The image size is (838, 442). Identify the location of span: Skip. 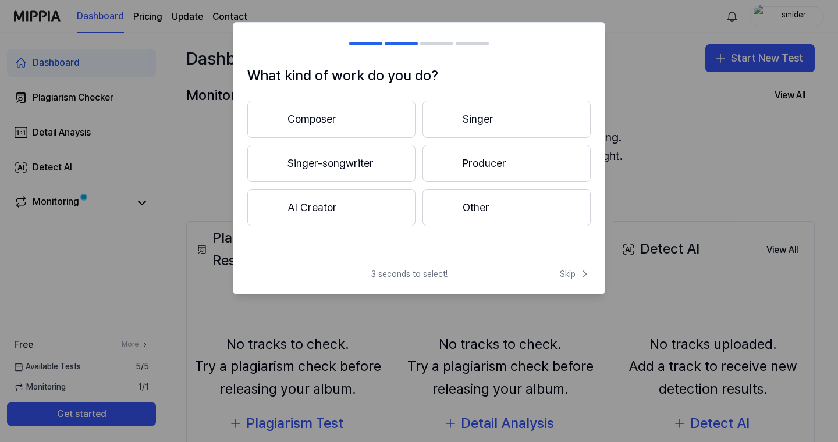
(575, 274).